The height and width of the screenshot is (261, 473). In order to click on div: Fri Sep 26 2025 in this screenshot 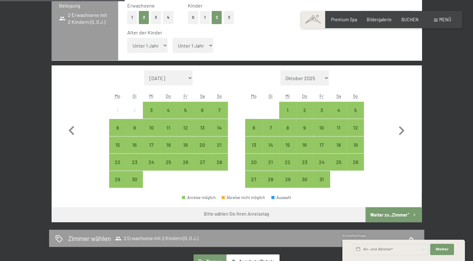, I will do `click(186, 162)`.